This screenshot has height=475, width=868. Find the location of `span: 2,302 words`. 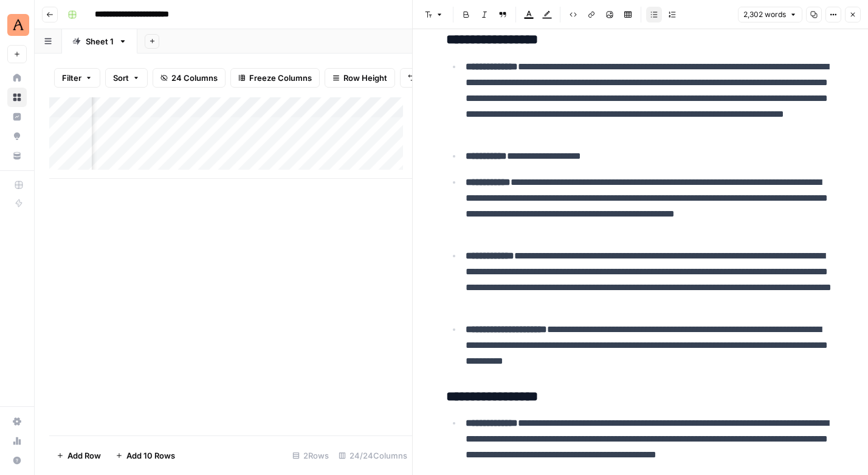

span: 2,302 words is located at coordinates (765, 15).